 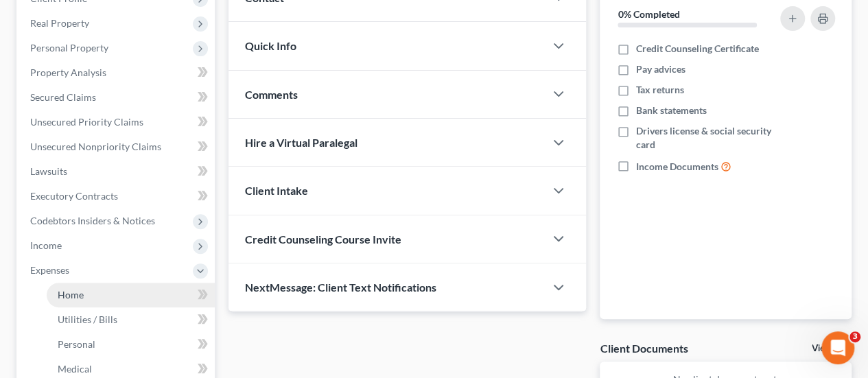 What do you see at coordinates (63, 97) in the screenshot?
I see `span: Secured Claims` at bounding box center [63, 97].